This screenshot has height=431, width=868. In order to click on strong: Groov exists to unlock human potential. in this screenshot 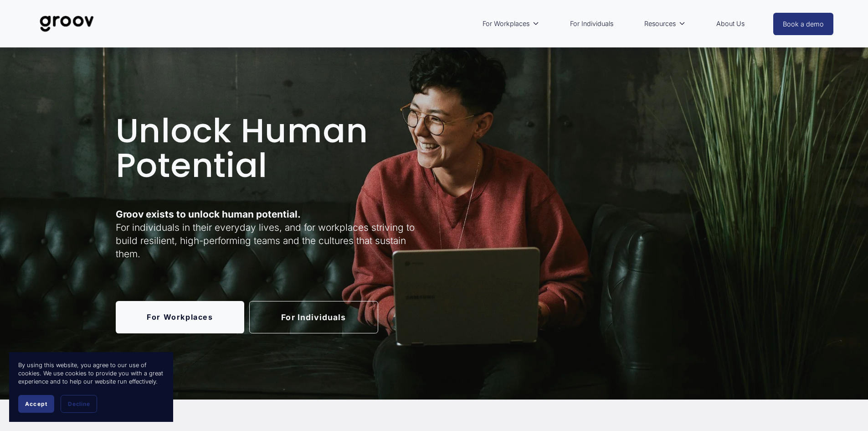, I will do `click(208, 214)`.